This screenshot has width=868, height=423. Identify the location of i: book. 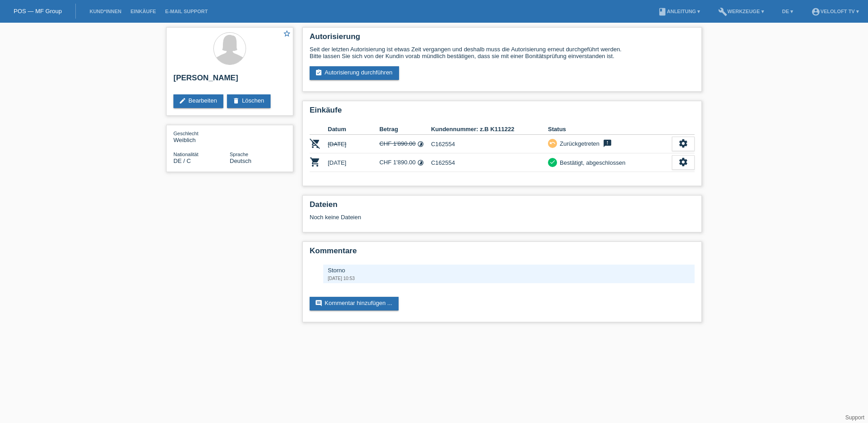
(663, 12).